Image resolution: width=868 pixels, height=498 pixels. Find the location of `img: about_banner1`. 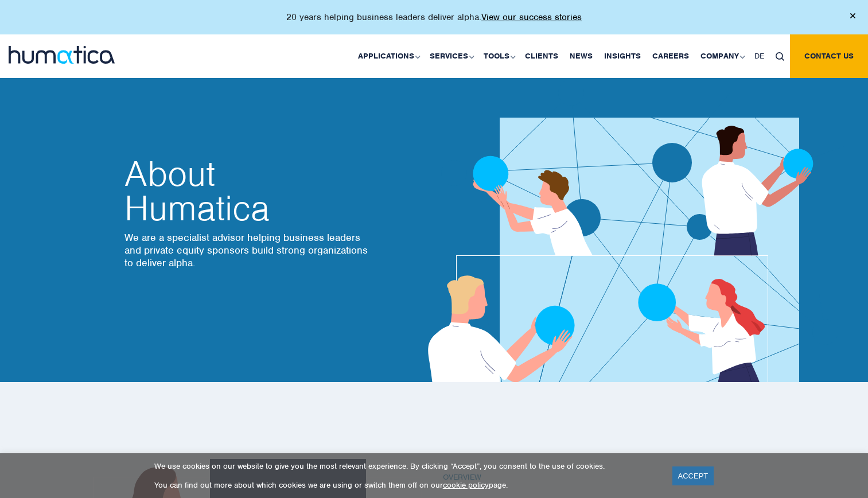

img: about_banner1 is located at coordinates (620, 216).